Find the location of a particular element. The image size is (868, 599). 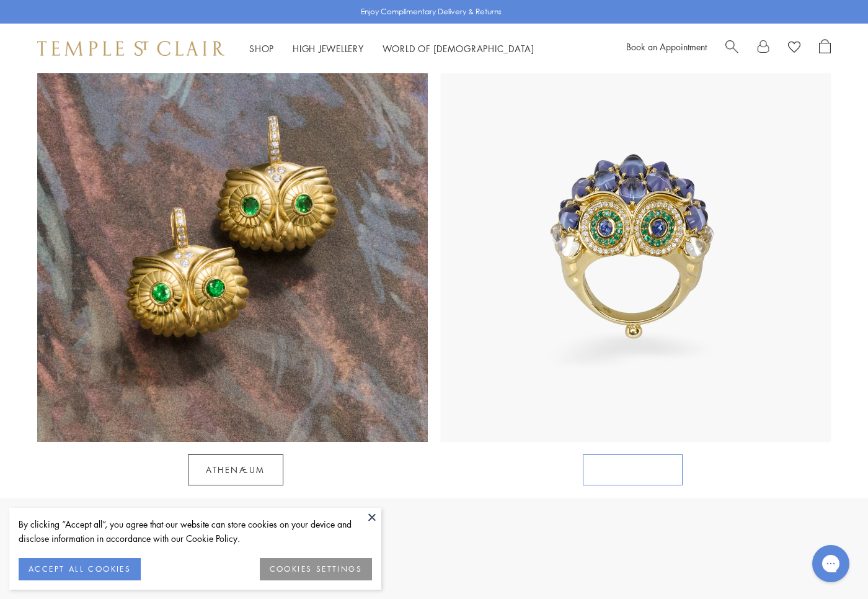

a: Book an Appointment is located at coordinates (666, 47).